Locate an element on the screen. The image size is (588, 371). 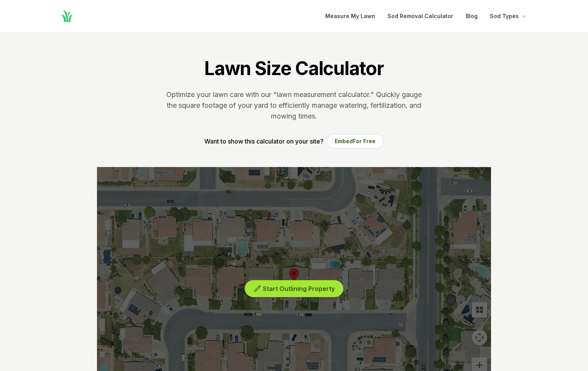
button: Sod Types is located at coordinates (508, 16).